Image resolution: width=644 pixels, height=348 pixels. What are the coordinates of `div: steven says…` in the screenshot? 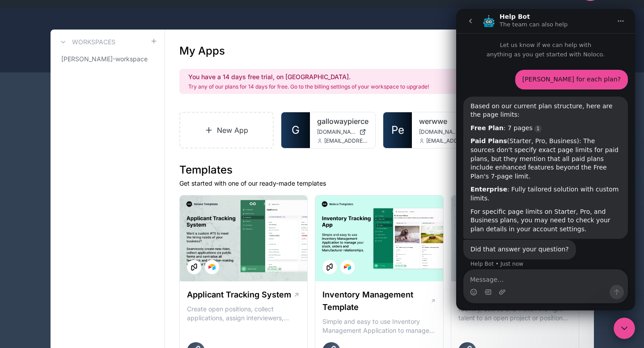 It's located at (90, 74).